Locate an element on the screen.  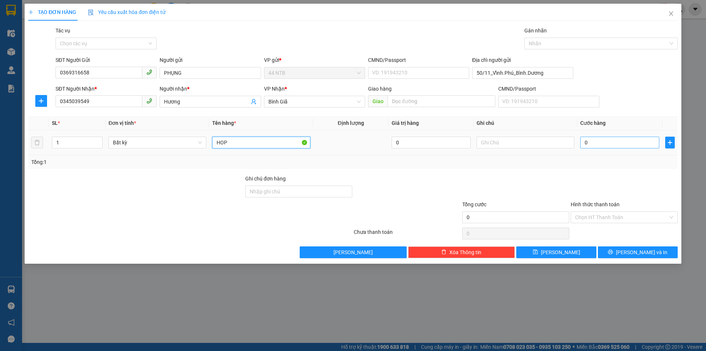
img: icon is located at coordinates (91, 13).